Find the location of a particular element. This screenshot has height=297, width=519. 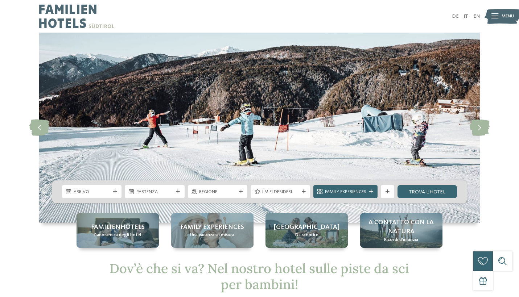

a: Hotel sulle piste da sci per bambini: divertimento senza confini A contatto con la natura Ricordi... is located at coordinates (401, 231).